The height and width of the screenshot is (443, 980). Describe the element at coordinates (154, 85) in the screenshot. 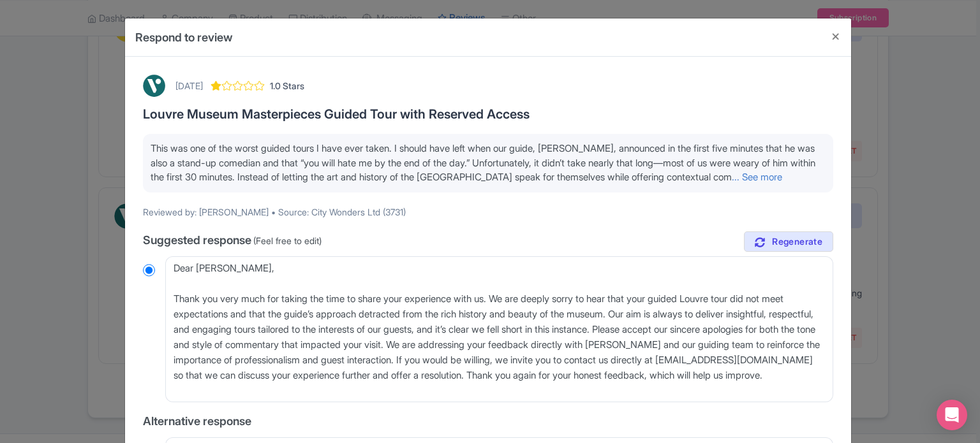

I see `img: Viator Logo` at that location.